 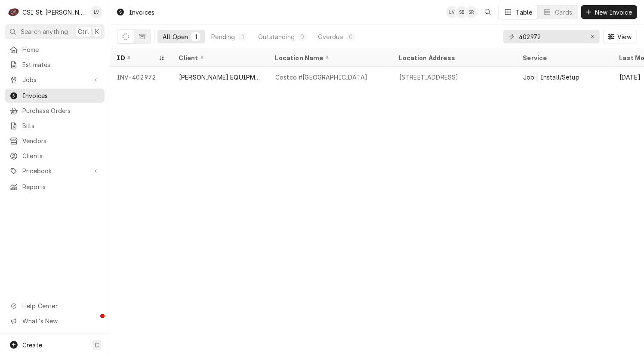 What do you see at coordinates (97, 345) in the screenshot?
I see `span: C` at bounding box center [97, 345].